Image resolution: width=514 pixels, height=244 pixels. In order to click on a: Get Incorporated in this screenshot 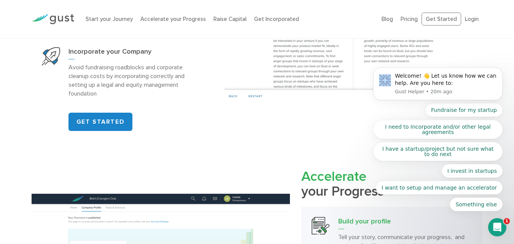, I will do `click(277, 19)`.